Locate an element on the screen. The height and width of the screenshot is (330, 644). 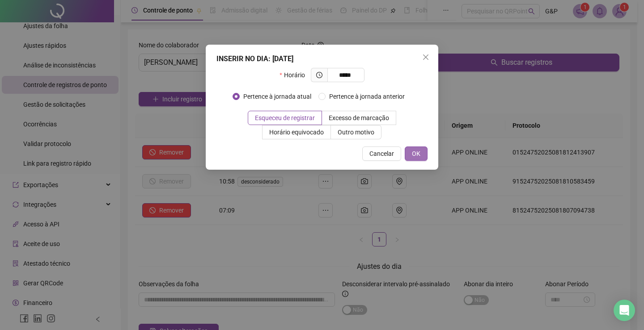
span: Cancelar is located at coordinates (381, 153).